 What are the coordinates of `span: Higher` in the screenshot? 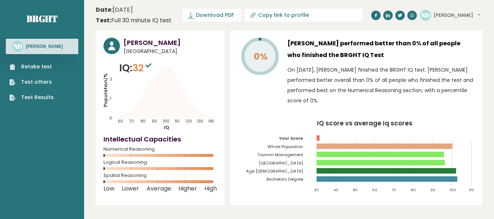 It's located at (187, 188).